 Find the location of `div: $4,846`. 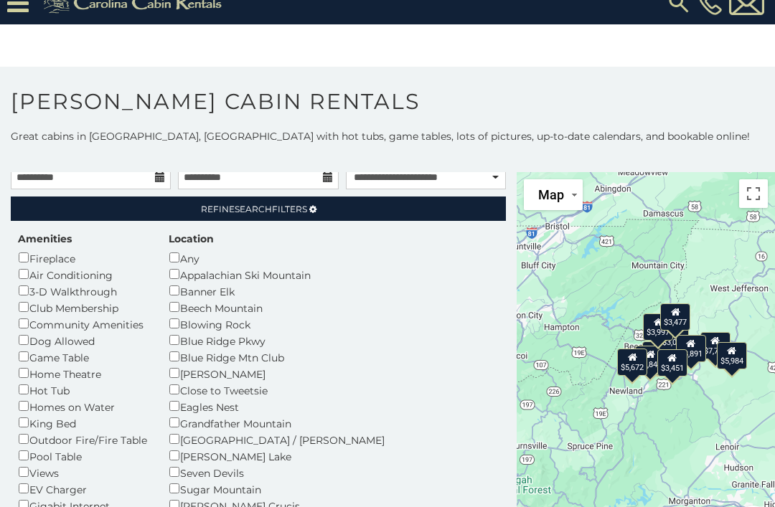

div: $4,846 is located at coordinates (650, 359).